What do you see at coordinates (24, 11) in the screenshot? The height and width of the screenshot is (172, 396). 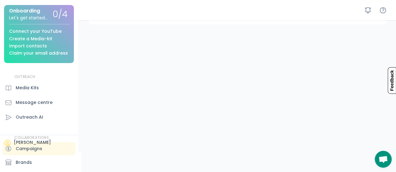 I see `div: Onboarding` at bounding box center [24, 11].